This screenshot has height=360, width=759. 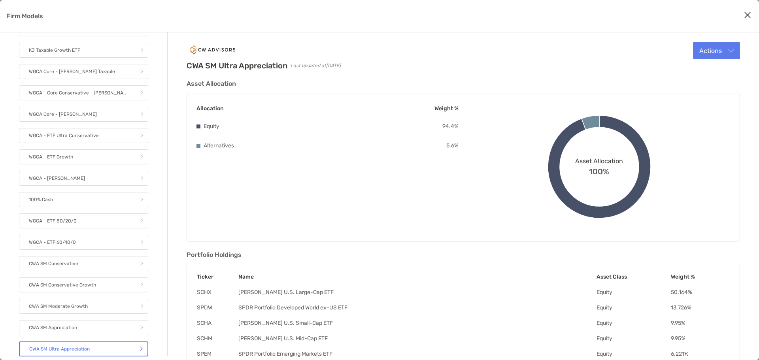 I want to click on td: SPDR Portfolio Developed World ex-US ETF, so click(x=417, y=307).